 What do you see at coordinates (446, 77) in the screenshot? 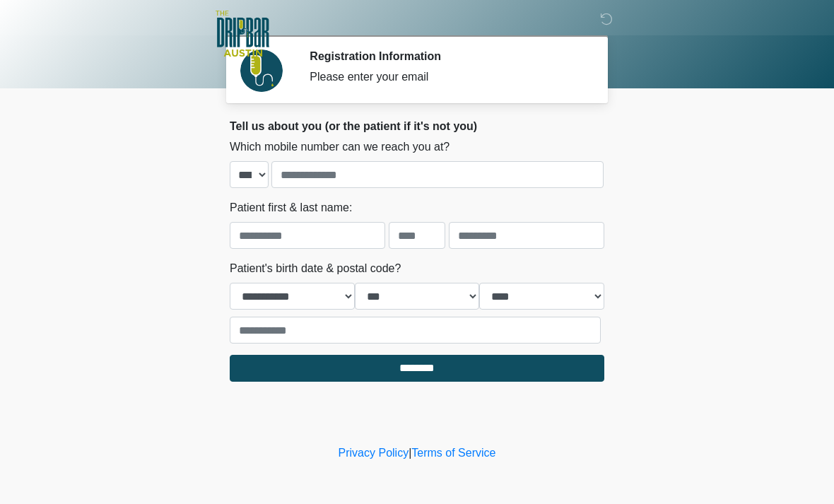
I see `div: Please enter your email` at bounding box center [446, 77].